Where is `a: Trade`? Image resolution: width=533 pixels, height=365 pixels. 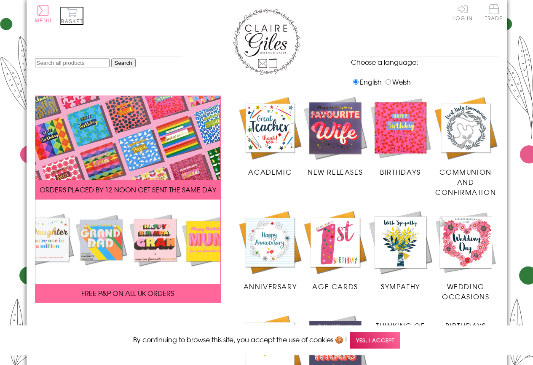 a: Trade is located at coordinates (494, 13).